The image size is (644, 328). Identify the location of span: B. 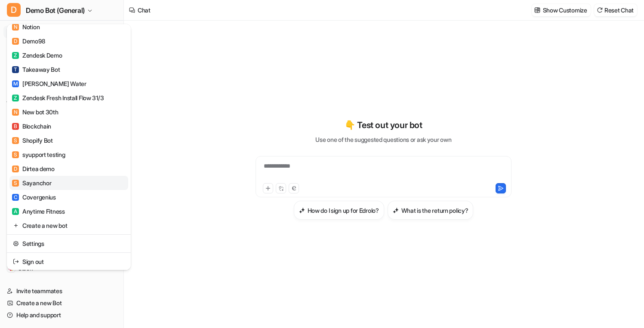
(16, 126).